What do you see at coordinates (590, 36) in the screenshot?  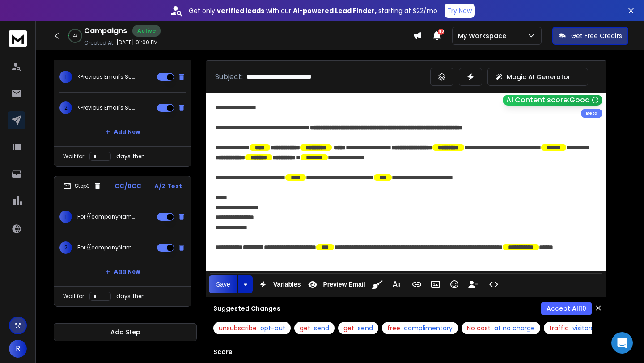 I see `button: Get Free Credits` at bounding box center [590, 36].